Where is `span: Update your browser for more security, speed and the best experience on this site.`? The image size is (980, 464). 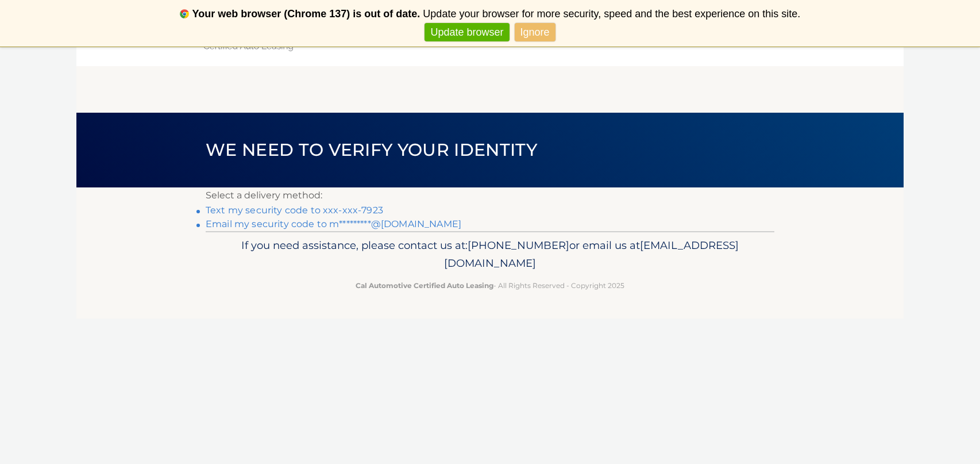 span: Update your browser for more security, speed and the best experience on this site. is located at coordinates (611, 14).